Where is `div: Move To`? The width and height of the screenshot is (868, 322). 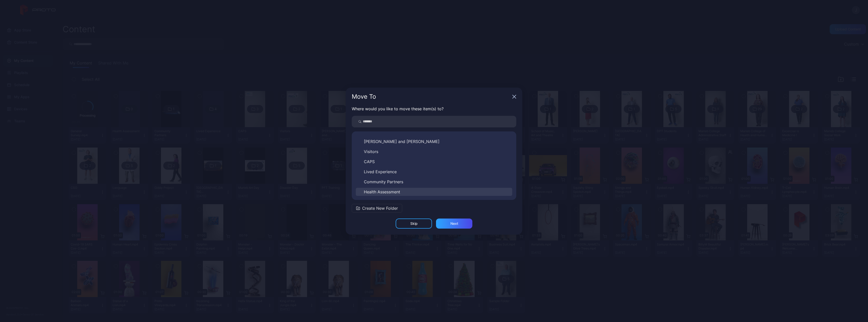 div: Move To is located at coordinates (431, 96).